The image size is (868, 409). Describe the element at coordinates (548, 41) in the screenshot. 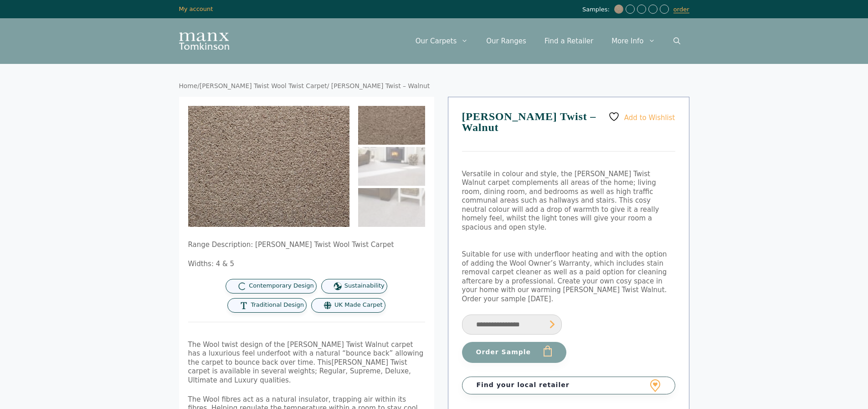

I see `nav: Primary` at that location.